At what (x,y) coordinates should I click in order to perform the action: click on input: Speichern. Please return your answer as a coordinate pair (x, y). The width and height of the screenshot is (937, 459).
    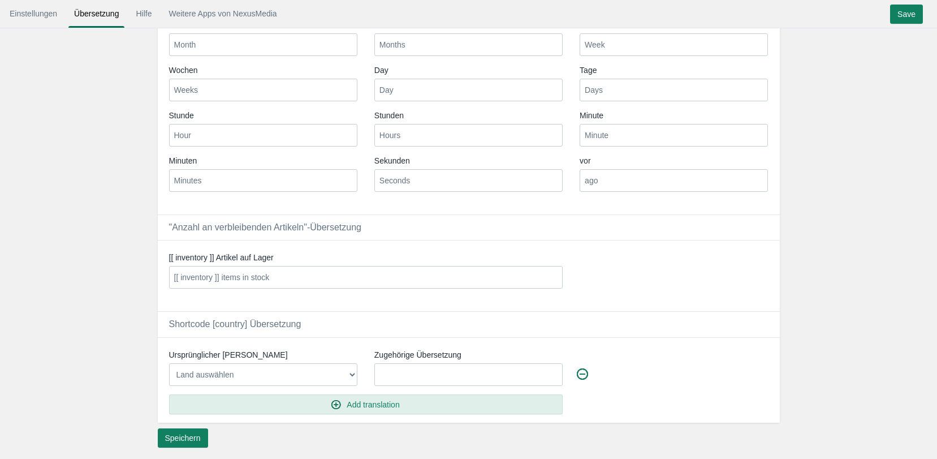
    Looking at the image, I should click on (183, 438).